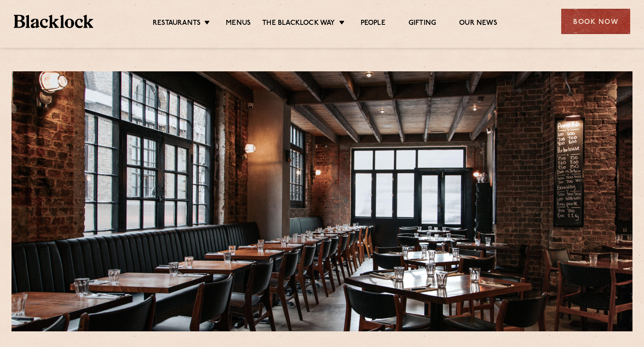 This screenshot has height=347, width=644. Describe the element at coordinates (238, 24) in the screenshot. I see `a: Menus` at that location.